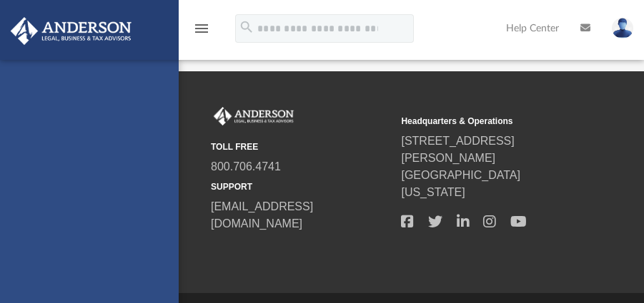  What do you see at coordinates (622, 28) in the screenshot?
I see `img: User Pic` at bounding box center [622, 28].